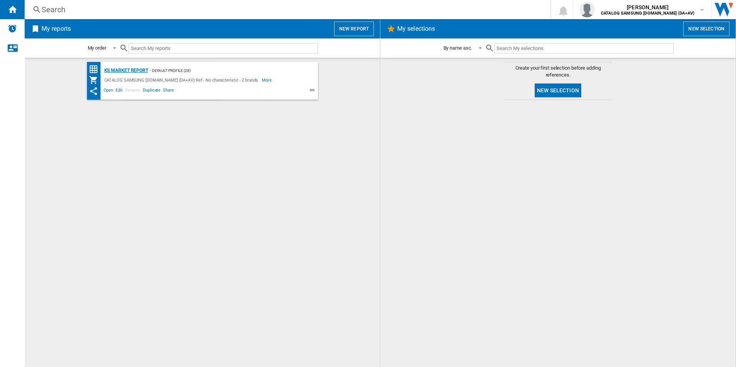 This screenshot has height=367, width=736. Describe the element at coordinates (416, 29) in the screenshot. I see `h2: My selections` at that location.